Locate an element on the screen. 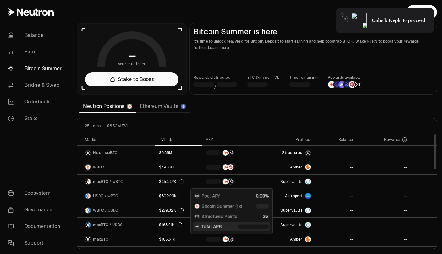  h2: Bitcoin Summer is here is located at coordinates (313, 32).